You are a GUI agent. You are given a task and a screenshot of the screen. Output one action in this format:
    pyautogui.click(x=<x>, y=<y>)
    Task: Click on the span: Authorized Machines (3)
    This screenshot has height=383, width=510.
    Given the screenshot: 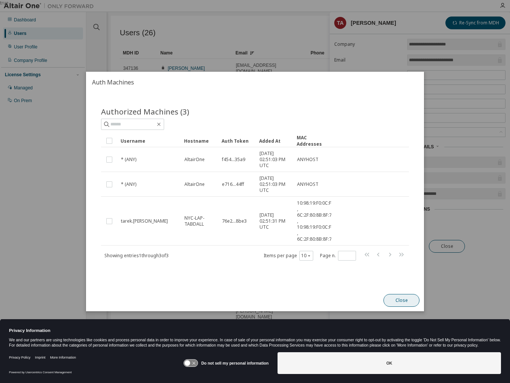 What is the action you would take?
    pyautogui.click(x=145, y=112)
    